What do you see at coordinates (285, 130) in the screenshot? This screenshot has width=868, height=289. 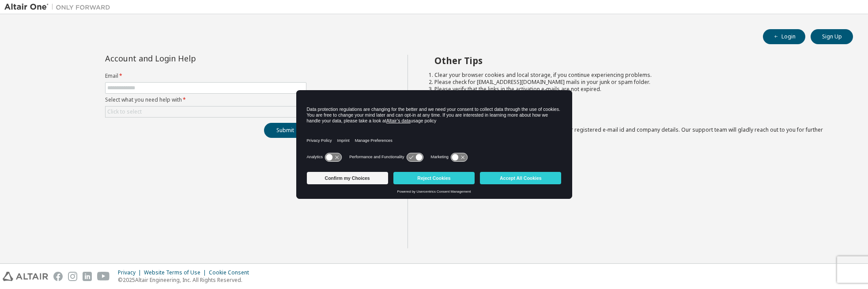 I see `button: Submit` at bounding box center [285, 130].